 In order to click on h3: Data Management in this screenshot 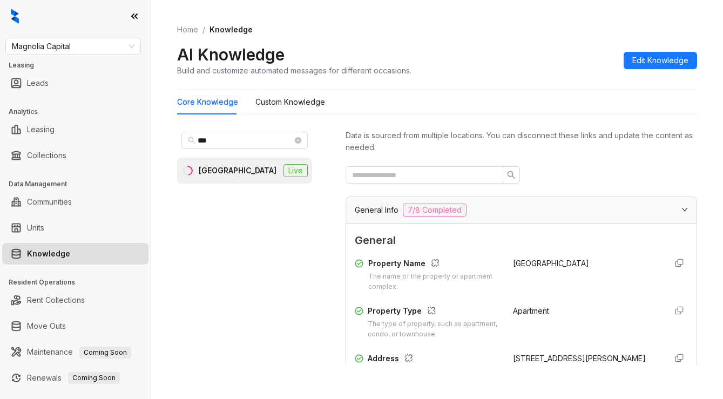, I will do `click(79, 184)`.